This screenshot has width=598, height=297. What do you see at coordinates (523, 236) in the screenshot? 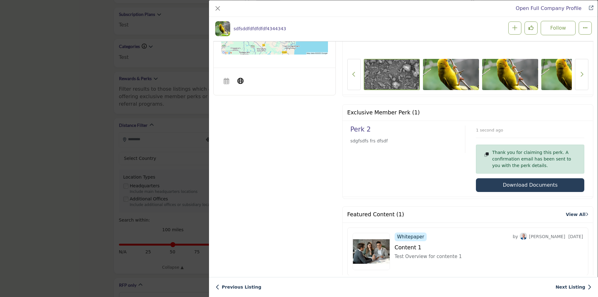
I see `img: avtar-image` at bounding box center [523, 236].